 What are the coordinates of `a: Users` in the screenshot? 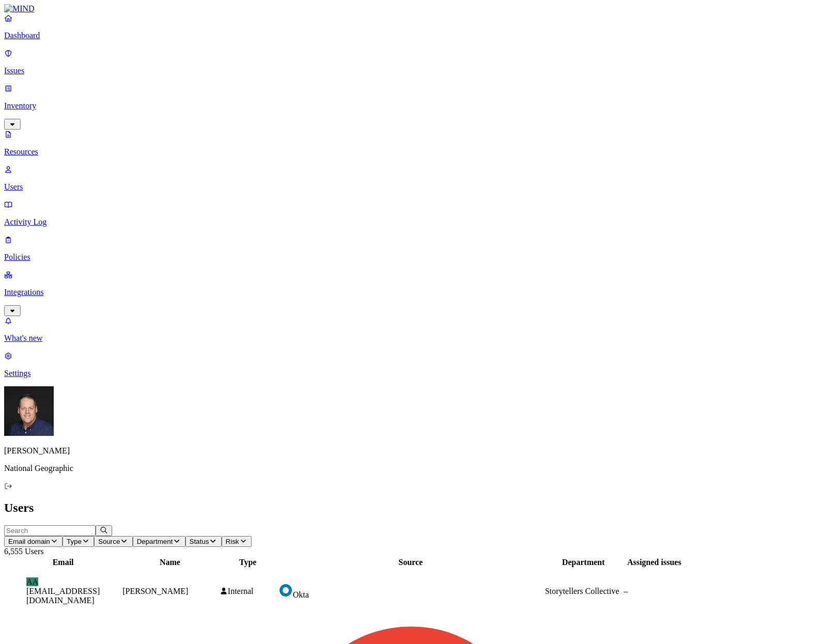 It's located at (418, 179).